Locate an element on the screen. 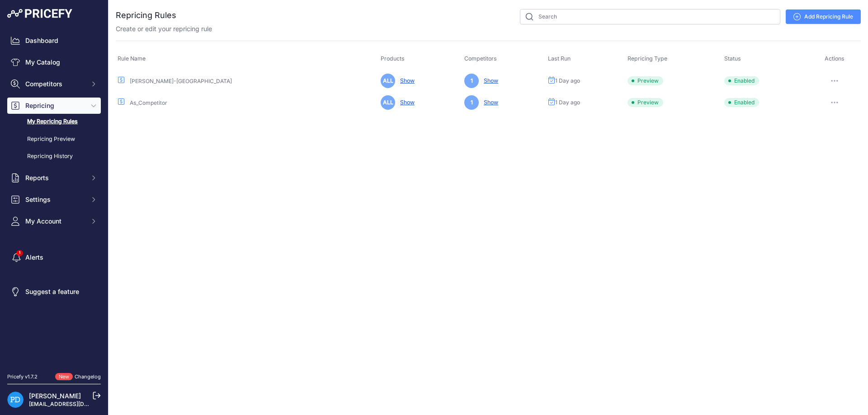 The image size is (868, 415). p: Create or edit your repricing rule is located at coordinates (163, 29).